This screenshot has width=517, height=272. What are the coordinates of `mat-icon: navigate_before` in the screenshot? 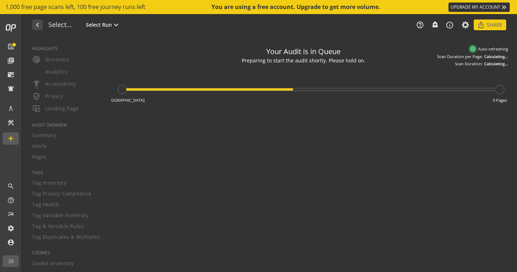 It's located at (37, 25).